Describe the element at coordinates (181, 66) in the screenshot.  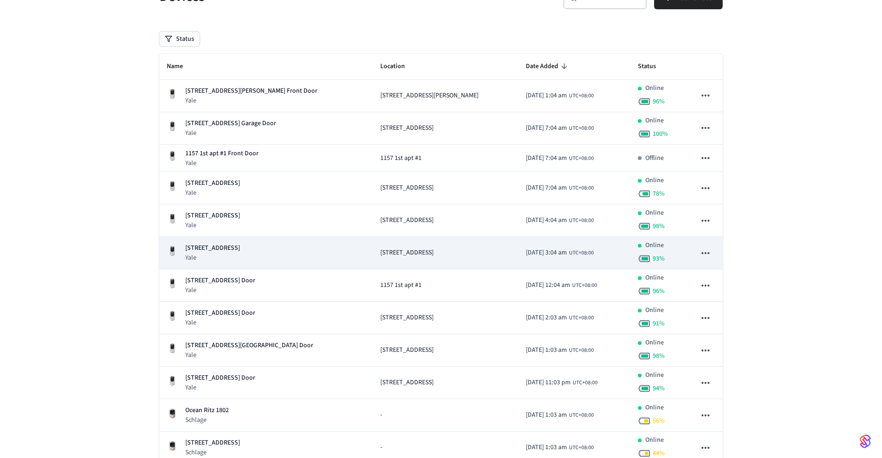
I see `span: Name` at that location.